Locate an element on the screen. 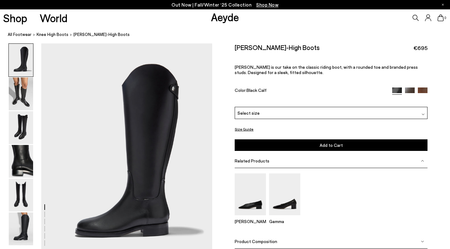 The image size is (450, 249). button: Add to Cart is located at coordinates (331, 145).